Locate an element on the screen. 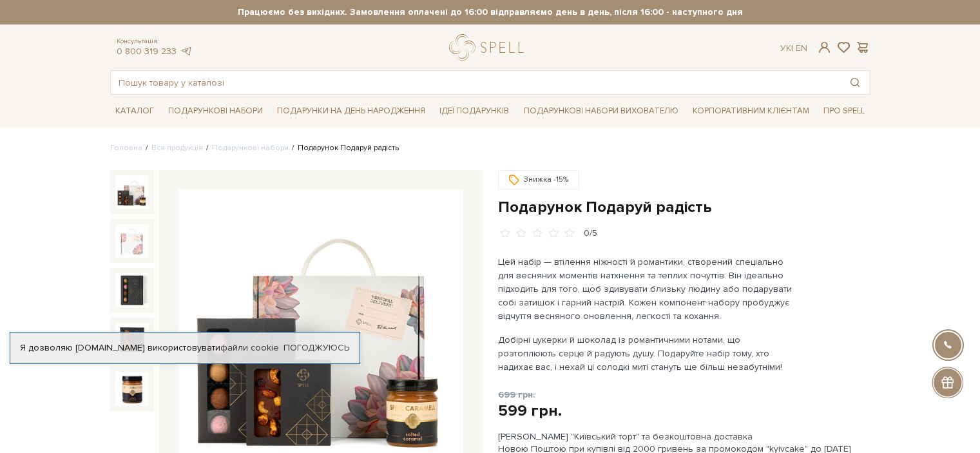 Image resolution: width=980 pixels, height=453 pixels. p: Добірні цукерки й шоколад із романтичними нотами, що розтоплюють серце й радують душу. Подаруйте ... is located at coordinates (649, 353).